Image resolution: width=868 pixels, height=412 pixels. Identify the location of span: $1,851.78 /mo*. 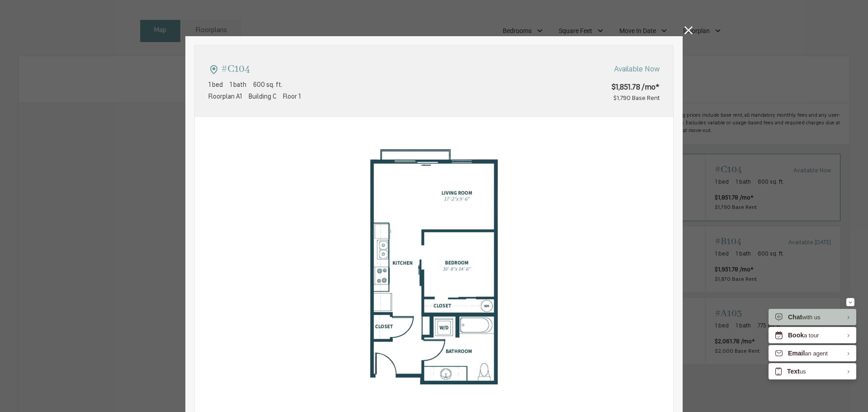
(609, 87).